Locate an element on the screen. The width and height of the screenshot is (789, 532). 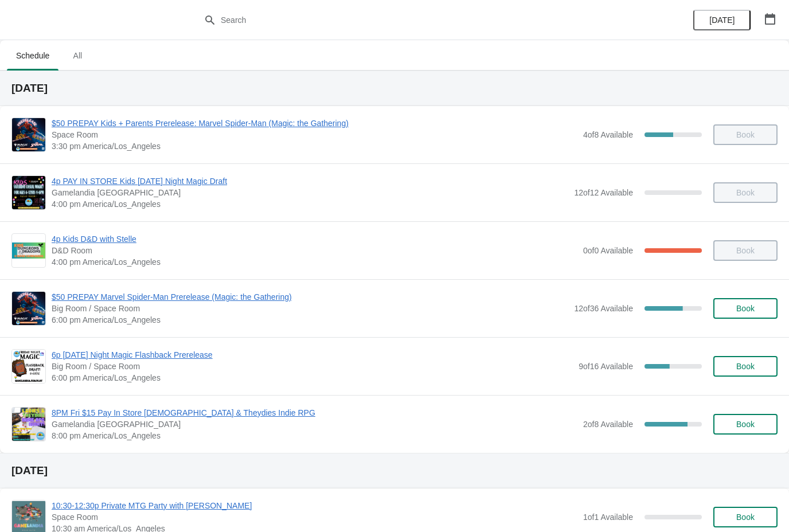
span: D&D Room is located at coordinates (314, 251).